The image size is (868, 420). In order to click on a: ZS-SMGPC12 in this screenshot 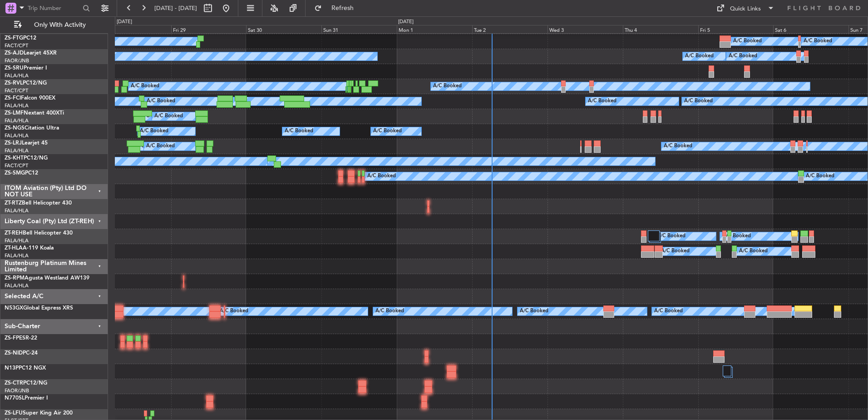, I will do `click(22, 173)`.